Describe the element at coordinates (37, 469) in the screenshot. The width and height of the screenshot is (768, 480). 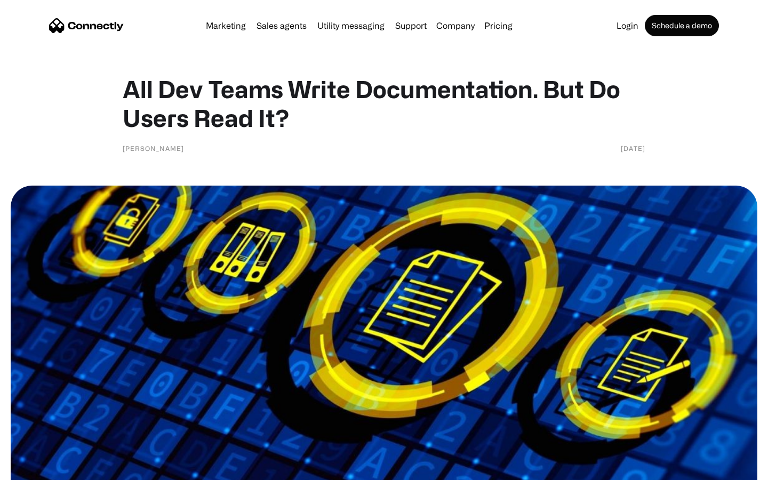
I see `aside: Language selected: English` at that location.